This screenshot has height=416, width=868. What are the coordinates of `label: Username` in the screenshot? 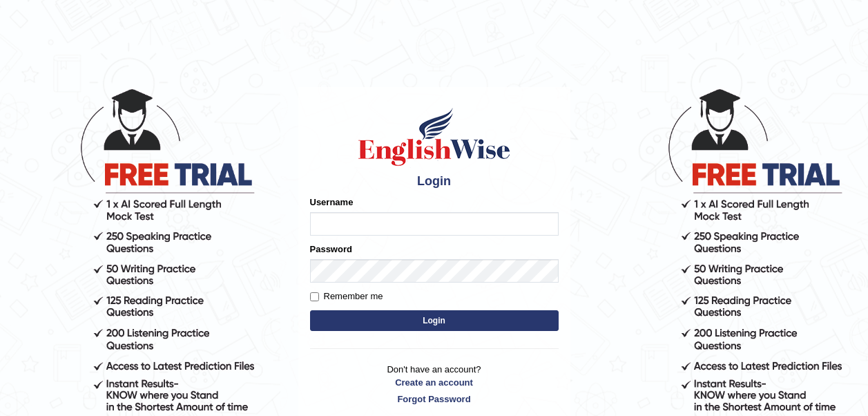 It's located at (331, 201).